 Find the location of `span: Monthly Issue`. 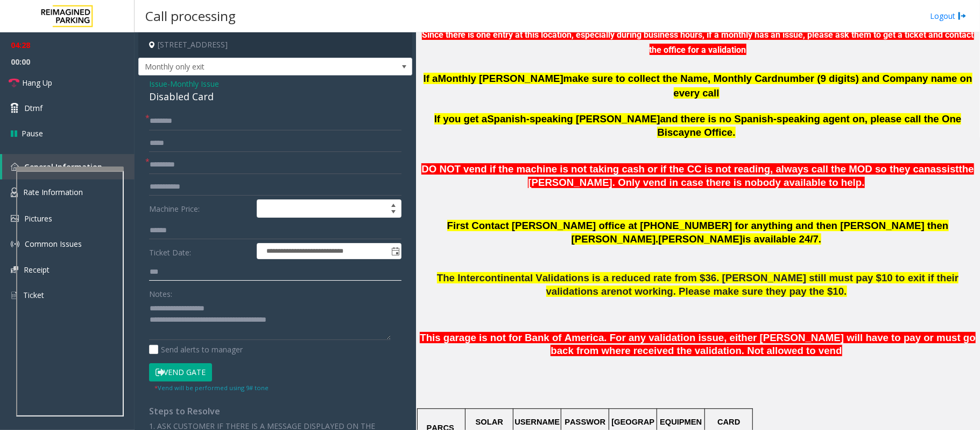

span: Monthly Issue is located at coordinates (194, 83).